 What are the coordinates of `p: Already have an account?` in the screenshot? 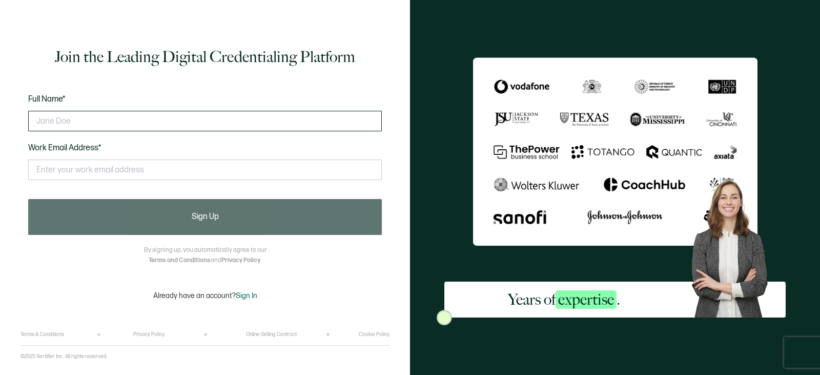 It's located at (205, 295).